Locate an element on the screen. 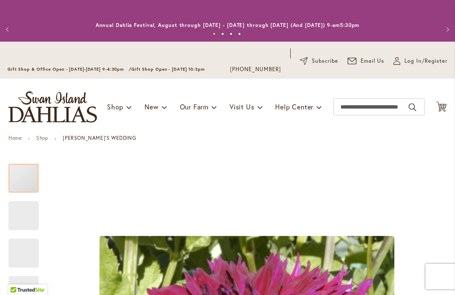 The image size is (455, 295). a: Shop is located at coordinates (42, 138).